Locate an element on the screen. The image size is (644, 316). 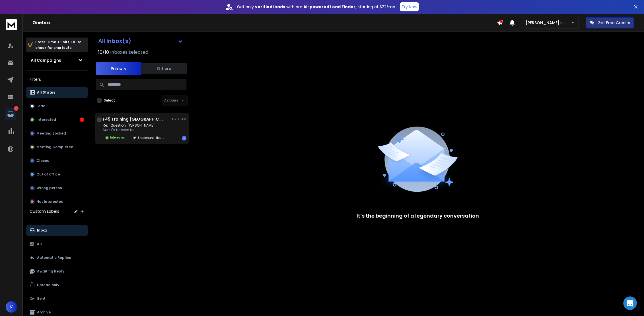
span: 10 / 10 is located at coordinates (103, 52).